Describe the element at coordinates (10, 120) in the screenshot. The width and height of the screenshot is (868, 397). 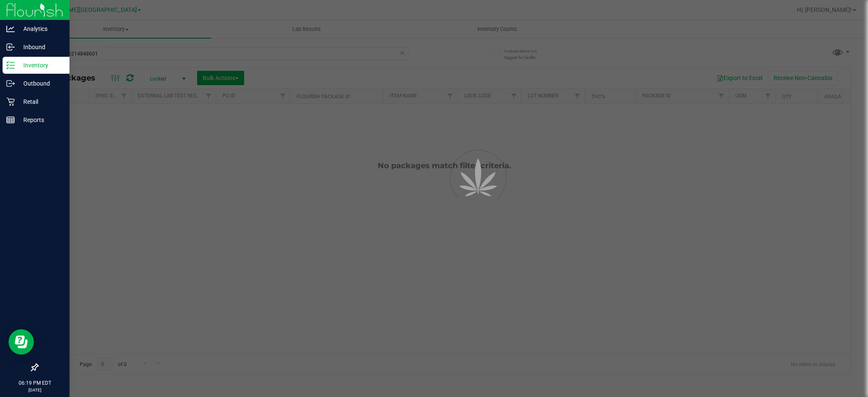
I see `inline-svg: Reports` at that location.